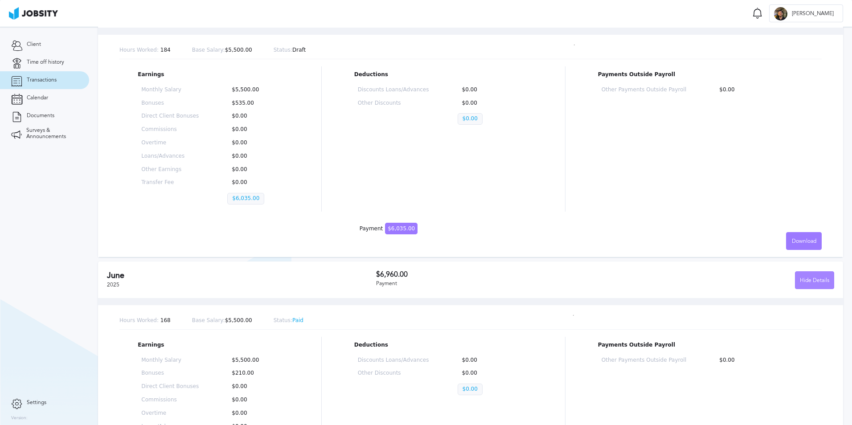 The image size is (852, 425). What do you see at coordinates (804, 242) in the screenshot?
I see `span: Download` at bounding box center [804, 242].